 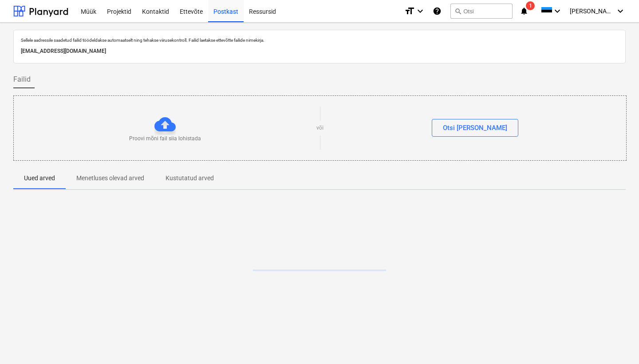 I want to click on p: Kustutatud arved, so click(x=190, y=178).